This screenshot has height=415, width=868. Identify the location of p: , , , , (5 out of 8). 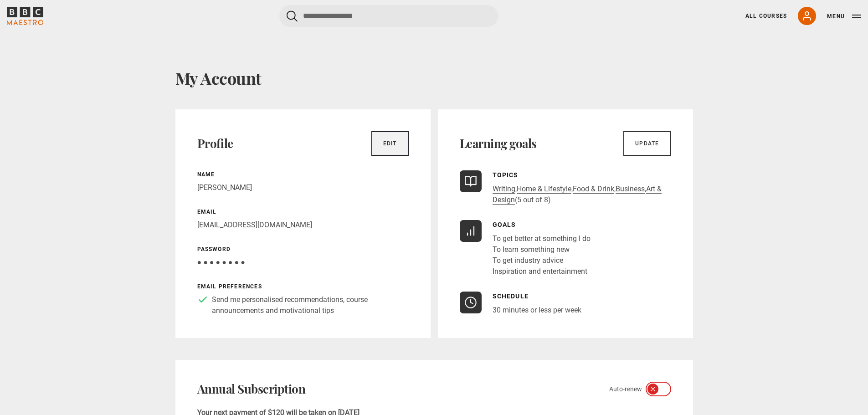
(582, 195).